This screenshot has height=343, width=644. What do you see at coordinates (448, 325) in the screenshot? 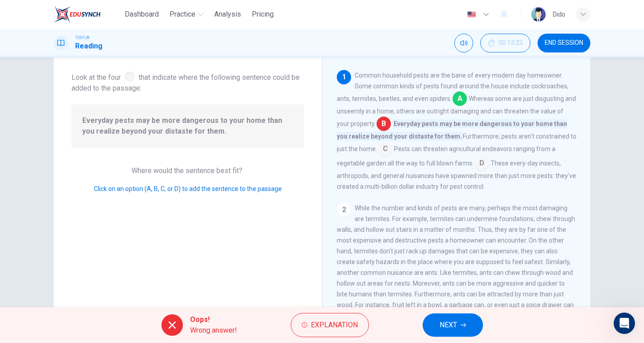
I see `span: NEXT` at bounding box center [448, 325].